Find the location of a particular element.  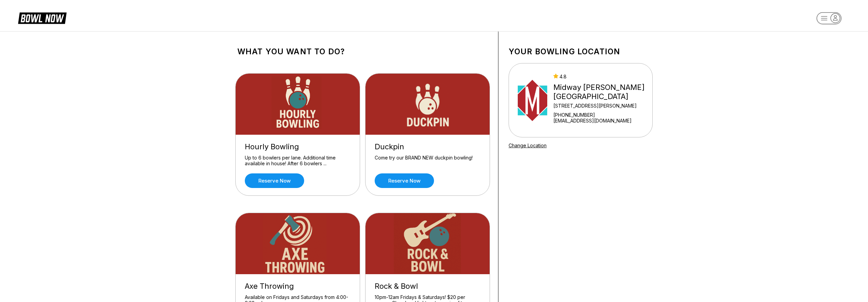

img: Midway Bowling - Carlisle is located at coordinates (532, 101).